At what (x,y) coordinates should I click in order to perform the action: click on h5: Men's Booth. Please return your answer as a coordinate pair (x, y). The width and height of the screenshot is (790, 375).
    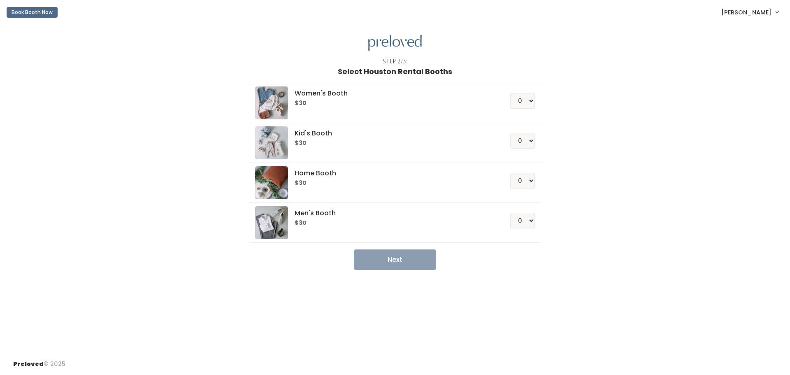
    Looking at the image, I should click on (392, 213).